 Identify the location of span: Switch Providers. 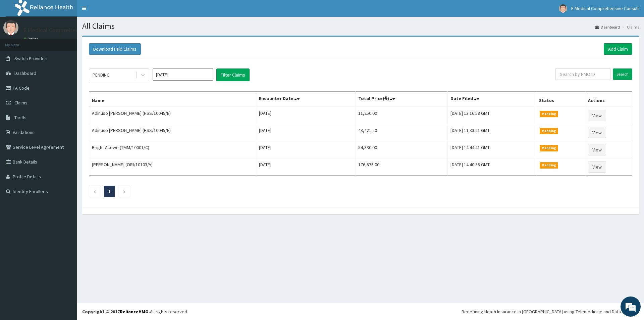
(32, 58).